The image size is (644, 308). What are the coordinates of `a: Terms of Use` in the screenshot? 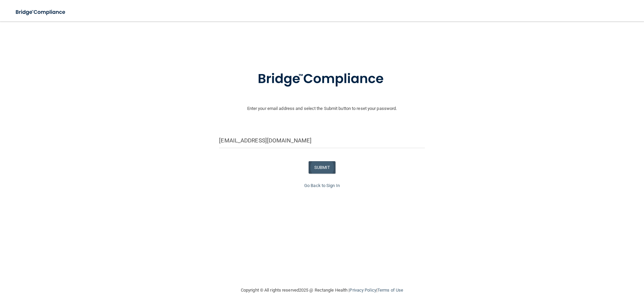 It's located at (390, 290).